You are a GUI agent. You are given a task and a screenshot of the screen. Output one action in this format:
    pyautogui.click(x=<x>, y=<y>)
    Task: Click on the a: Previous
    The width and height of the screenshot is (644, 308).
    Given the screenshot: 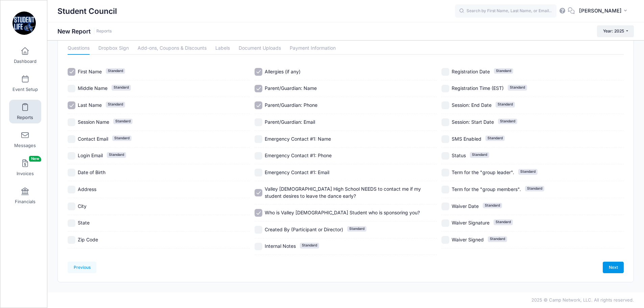 What is the action you would take?
    pyautogui.click(x=82, y=267)
    